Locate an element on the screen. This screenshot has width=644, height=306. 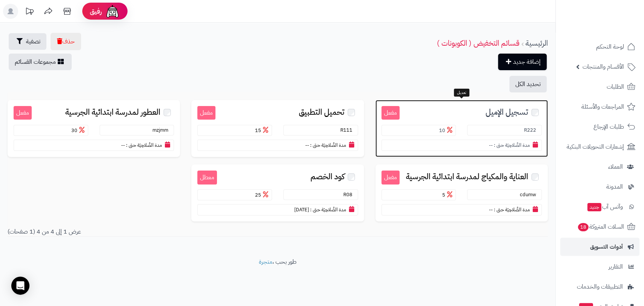
a: وآتس آبجديد is located at coordinates (600, 207).